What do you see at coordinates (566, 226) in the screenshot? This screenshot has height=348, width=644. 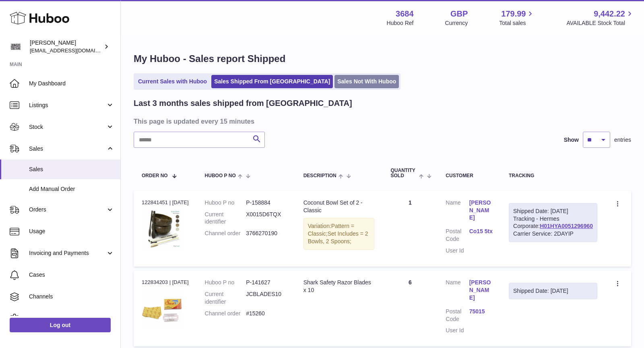 I see `a: H01HYA0051296960` at bounding box center [566, 226].